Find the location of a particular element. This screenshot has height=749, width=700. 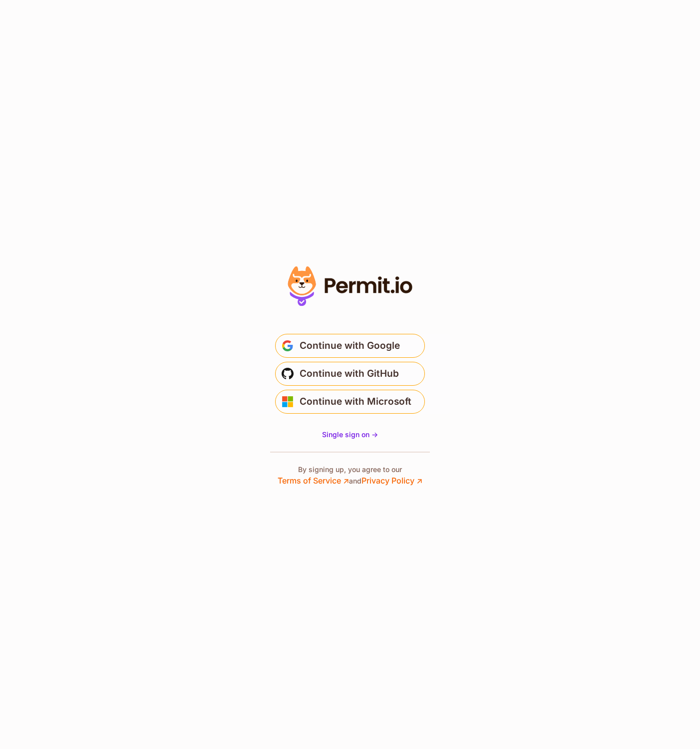

a: Single sign on -> is located at coordinates (350, 435).